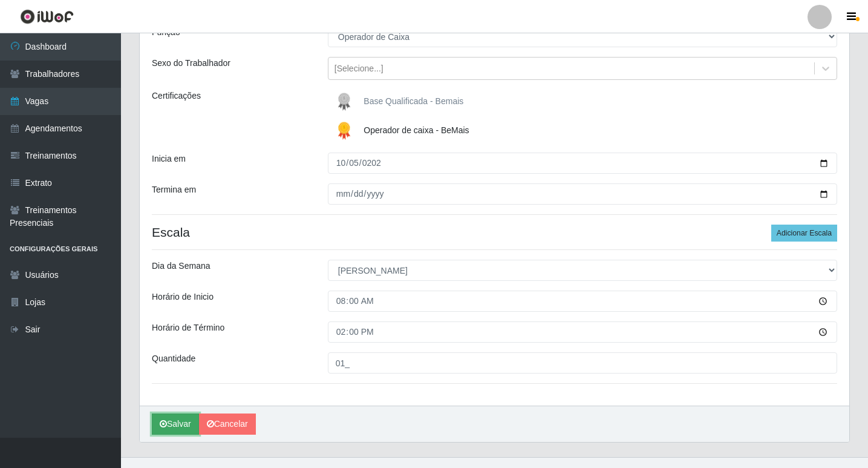 The height and width of the screenshot is (468, 868). What do you see at coordinates (175, 424) in the screenshot?
I see `button: Salvar` at bounding box center [175, 424].